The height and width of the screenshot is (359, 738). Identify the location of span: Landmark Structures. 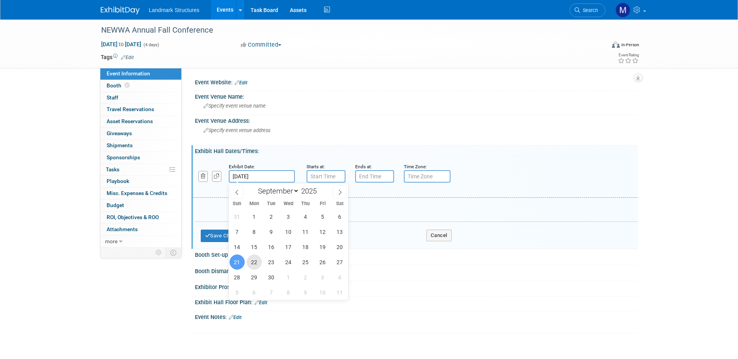
(174, 10).